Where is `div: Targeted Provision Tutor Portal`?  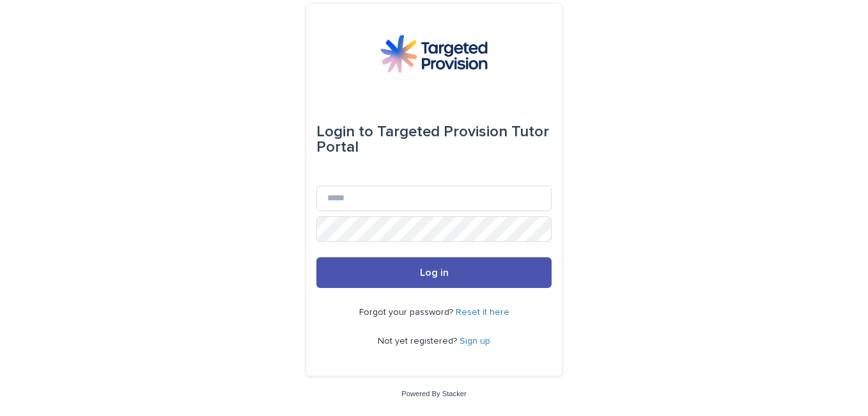
div: Targeted Provision Tutor Portal is located at coordinates (434, 139).